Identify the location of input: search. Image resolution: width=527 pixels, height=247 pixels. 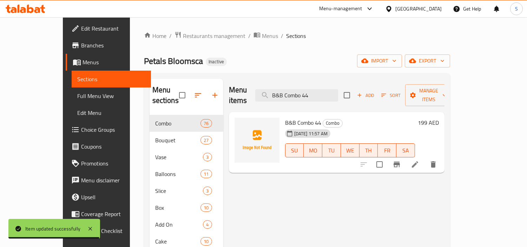
(297, 95).